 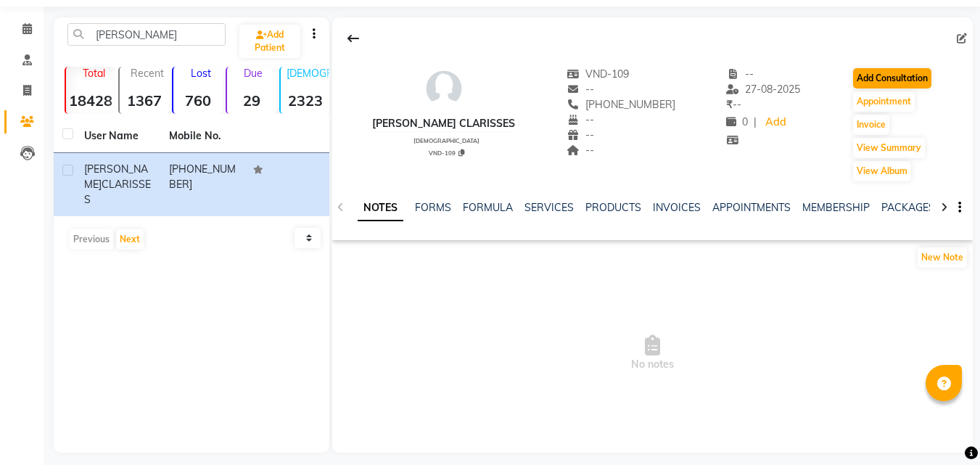 I want to click on th: User Name, so click(x=117, y=137).